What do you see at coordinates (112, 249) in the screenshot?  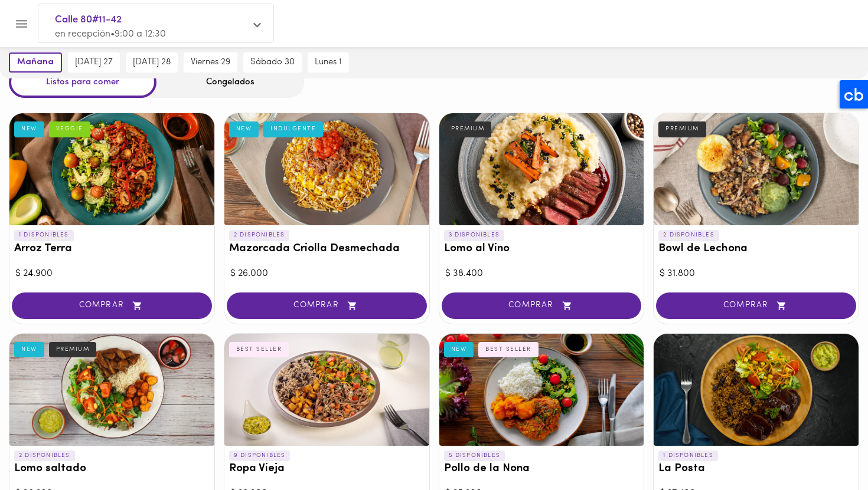 I see `h3: Arroz Terra` at bounding box center [112, 249].